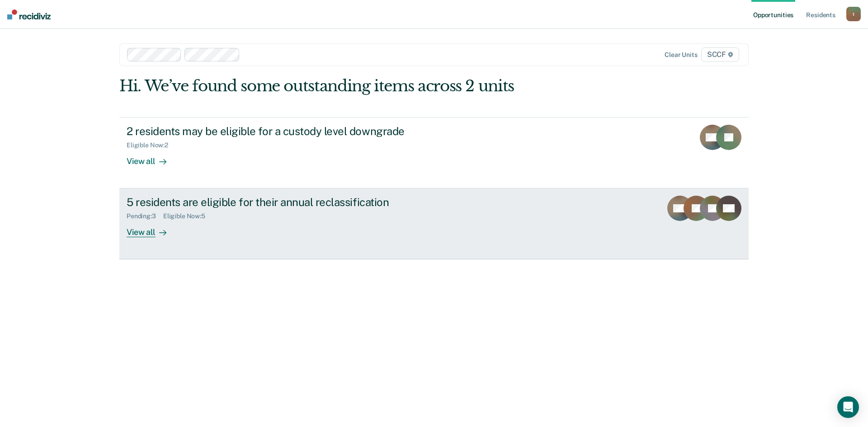 The image size is (868, 427). What do you see at coordinates (434, 223) in the screenshot?
I see `a: 5 residents are eligible for their annual reclassificationPending:3Eligible Now:5View all` at bounding box center [434, 223].